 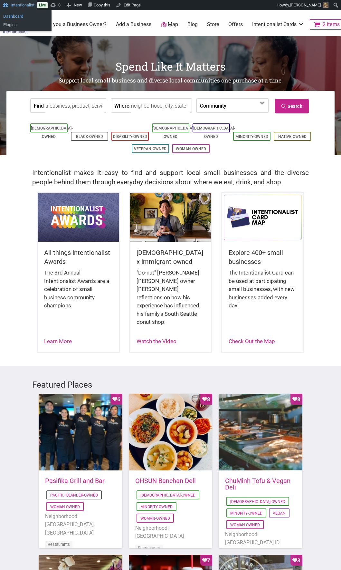 What do you see at coordinates (78, 293) in the screenshot?
I see `div: The 3rd Annual Intentionalist Awards are a celebration of small business community champions.` at bounding box center [78, 293].